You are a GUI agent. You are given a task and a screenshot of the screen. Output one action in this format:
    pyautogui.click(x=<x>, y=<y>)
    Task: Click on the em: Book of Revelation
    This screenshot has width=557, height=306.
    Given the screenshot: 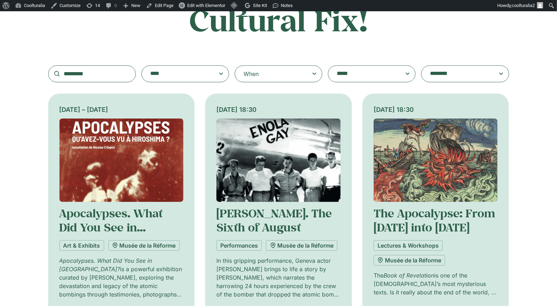 What is the action you would take?
    pyautogui.click(x=409, y=276)
    